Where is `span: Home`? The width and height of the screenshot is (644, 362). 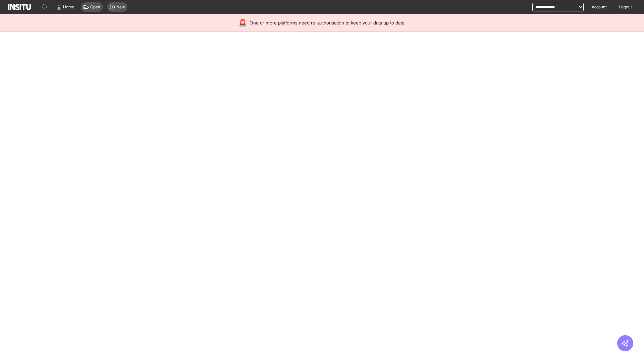
span: Home is located at coordinates (68, 7).